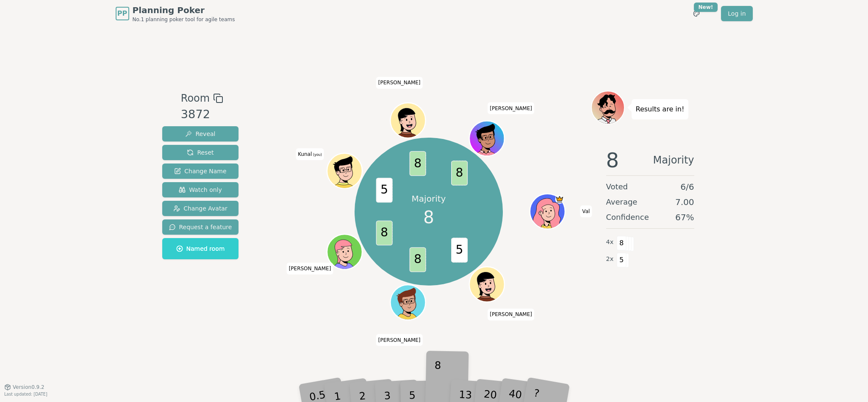  What do you see at coordinates (610, 259) in the screenshot?
I see `span: 2 x` at bounding box center [610, 259].